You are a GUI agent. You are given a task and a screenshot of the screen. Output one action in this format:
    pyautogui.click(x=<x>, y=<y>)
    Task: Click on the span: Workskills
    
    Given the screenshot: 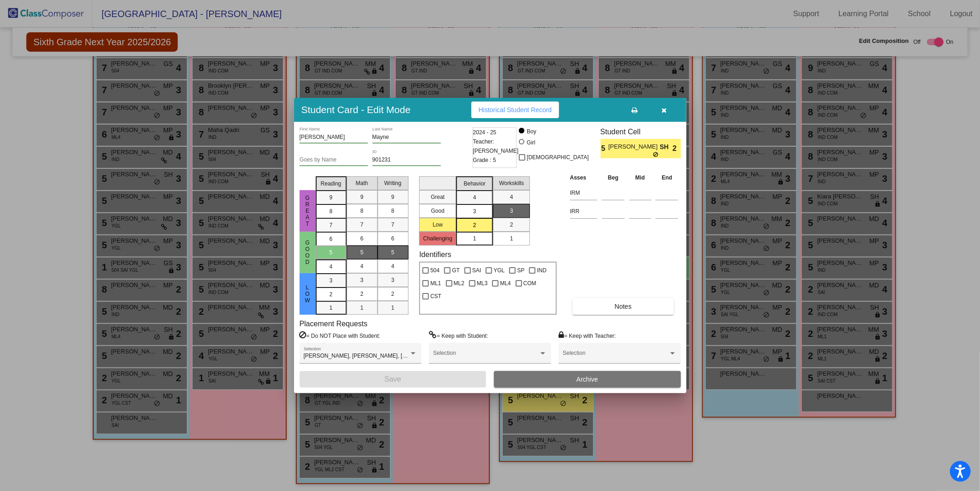 What is the action you would take?
    pyautogui.click(x=511, y=183)
    